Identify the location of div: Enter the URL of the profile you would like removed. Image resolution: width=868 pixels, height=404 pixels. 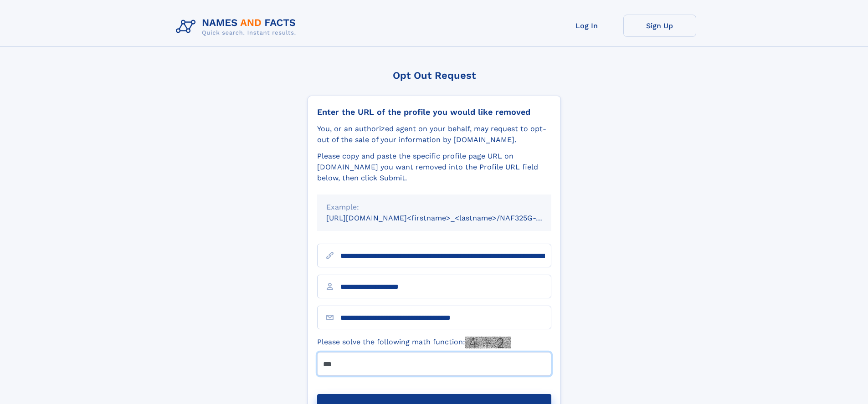
(435, 112).